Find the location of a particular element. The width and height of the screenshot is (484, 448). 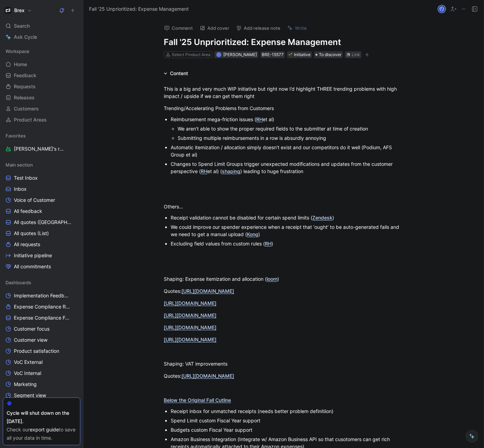

div: Trending/Accelerating Problems from Customers is located at coordinates (284, 108).